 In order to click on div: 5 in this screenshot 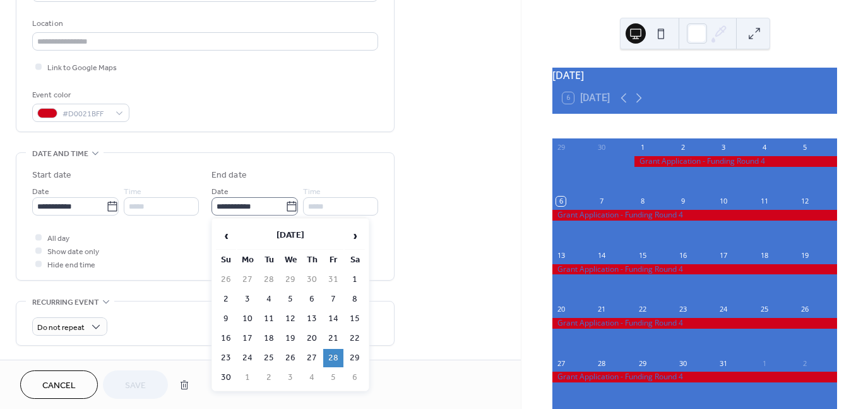, I will do `click(805, 147)`.